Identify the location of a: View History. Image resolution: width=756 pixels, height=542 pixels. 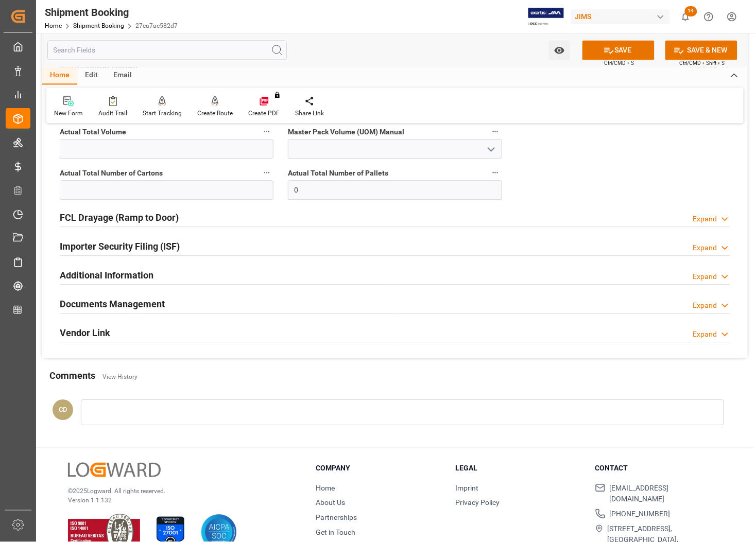
(120, 377).